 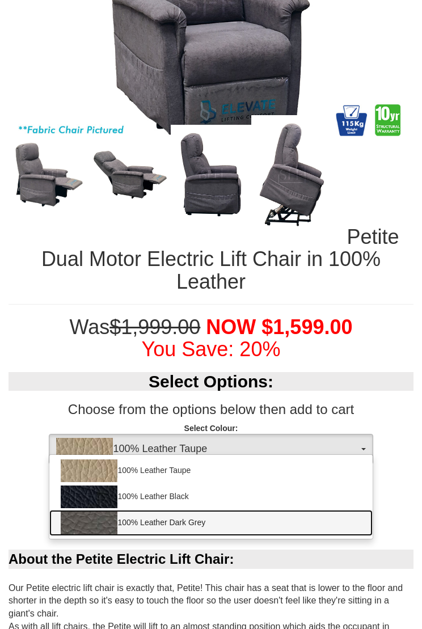 I want to click on img: 100% Leather Dark Grey, so click(x=89, y=523).